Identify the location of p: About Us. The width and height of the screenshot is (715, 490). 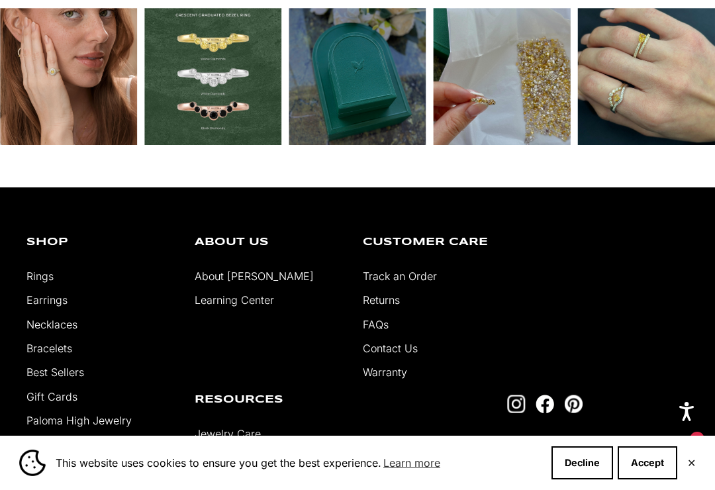
(269, 242).